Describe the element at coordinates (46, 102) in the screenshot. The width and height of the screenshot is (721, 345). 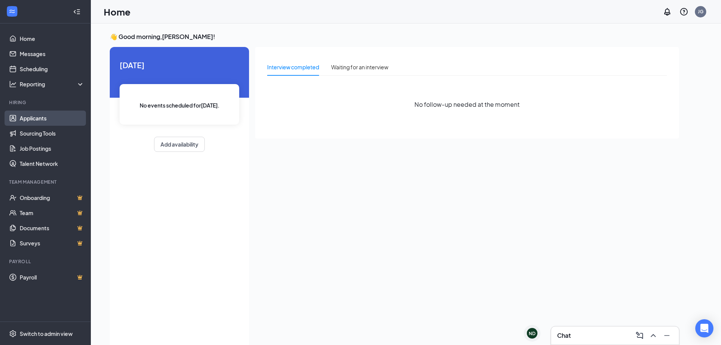
I see `div: Hiring` at that location.